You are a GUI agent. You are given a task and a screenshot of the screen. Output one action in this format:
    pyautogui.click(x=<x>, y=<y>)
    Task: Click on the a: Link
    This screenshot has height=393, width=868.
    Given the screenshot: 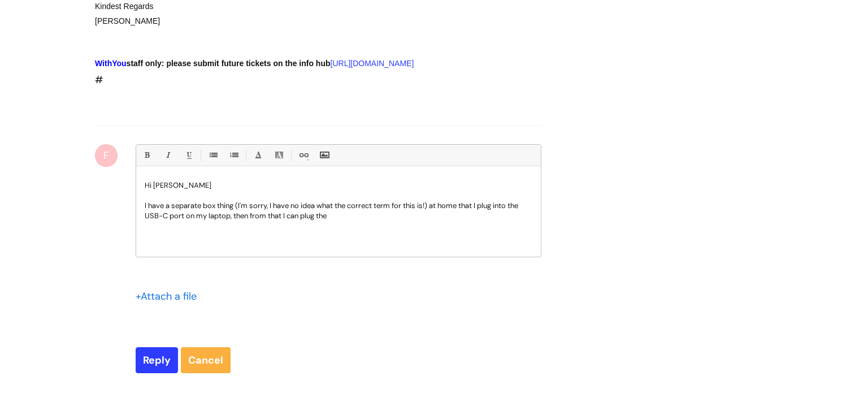 What is the action you would take?
    pyautogui.click(x=303, y=155)
    